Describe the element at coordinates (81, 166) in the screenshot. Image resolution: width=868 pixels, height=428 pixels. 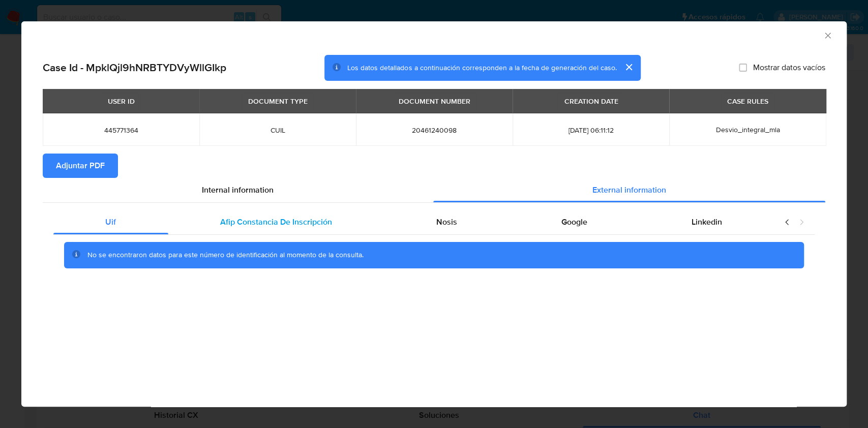
I see `span: Adjuntar PDF` at that location.